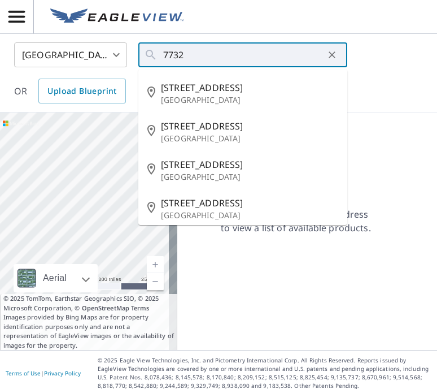  Describe the element at coordinates (82, 91) in the screenshot. I see `span: Upload Blueprint` at that location.